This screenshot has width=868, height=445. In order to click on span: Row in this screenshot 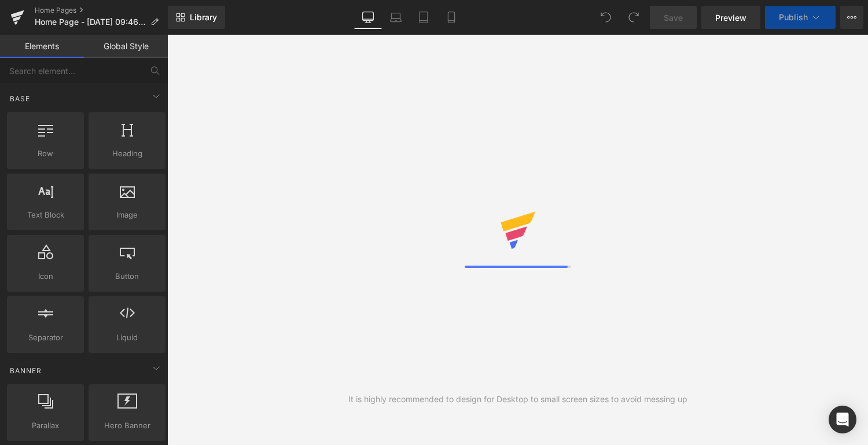, I will do `click(45, 153)`.